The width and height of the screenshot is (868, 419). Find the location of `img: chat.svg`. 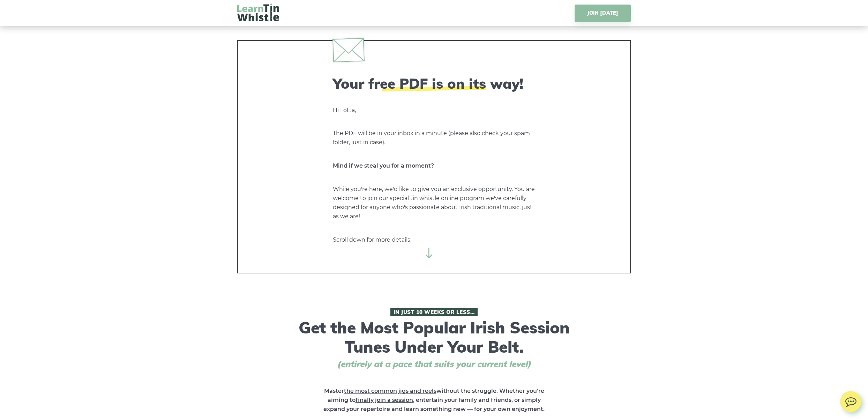

img: chat.svg is located at coordinates (850, 400).